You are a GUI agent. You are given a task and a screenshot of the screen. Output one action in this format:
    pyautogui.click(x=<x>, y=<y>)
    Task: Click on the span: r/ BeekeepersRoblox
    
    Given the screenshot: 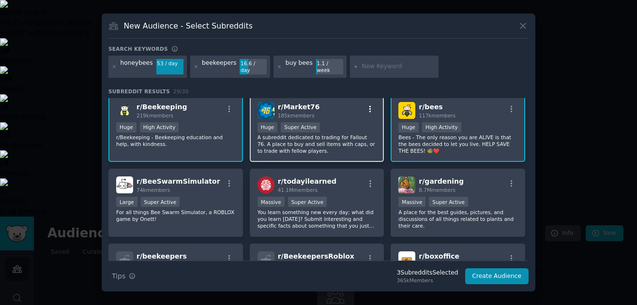 What is the action you would take?
    pyautogui.click(x=316, y=256)
    